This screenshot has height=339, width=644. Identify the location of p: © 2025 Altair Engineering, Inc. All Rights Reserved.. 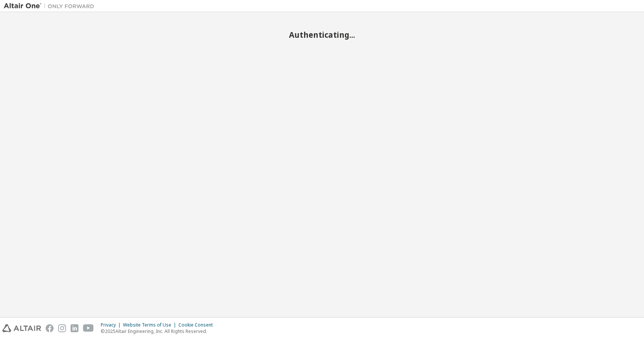
(159, 331).